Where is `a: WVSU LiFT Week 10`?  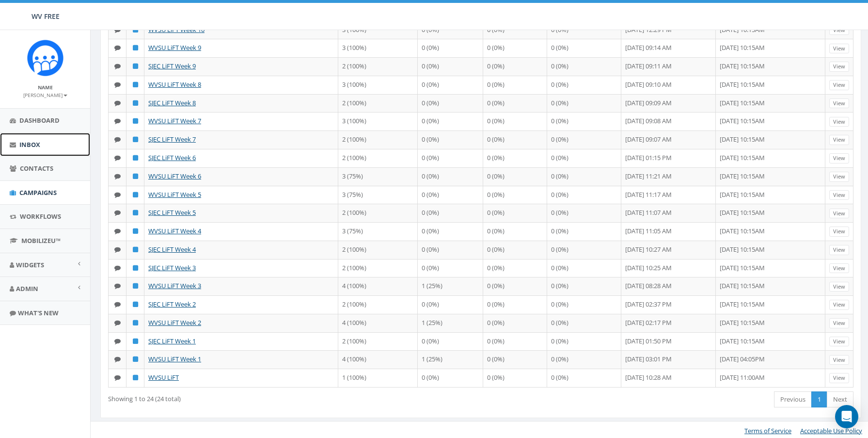 a: WVSU LiFT Week 10 is located at coordinates (176, 30).